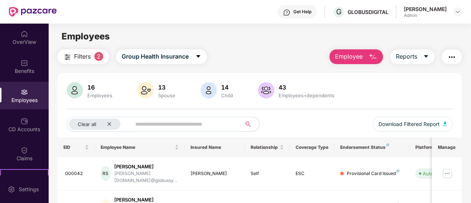 Image resolution: width=471 pixels, height=203 pixels. What do you see at coordinates (100, 124) in the screenshot?
I see `button: Clear allclose` at bounding box center [100, 124].